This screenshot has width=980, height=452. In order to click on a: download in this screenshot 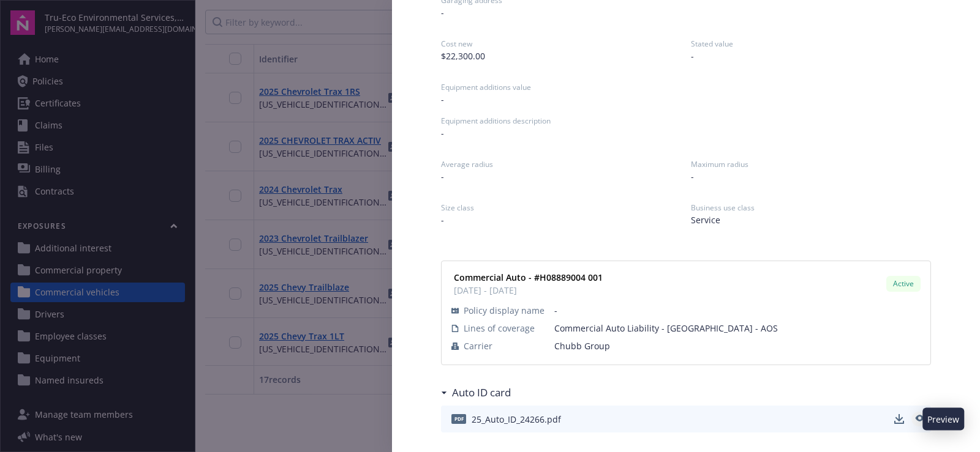, I will do `click(900, 419)`.